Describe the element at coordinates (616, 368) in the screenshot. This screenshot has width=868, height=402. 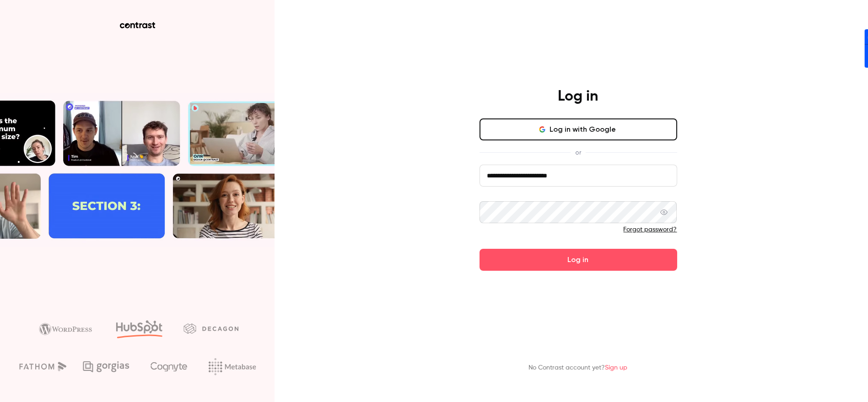
I see `a: Sign up` at that location.